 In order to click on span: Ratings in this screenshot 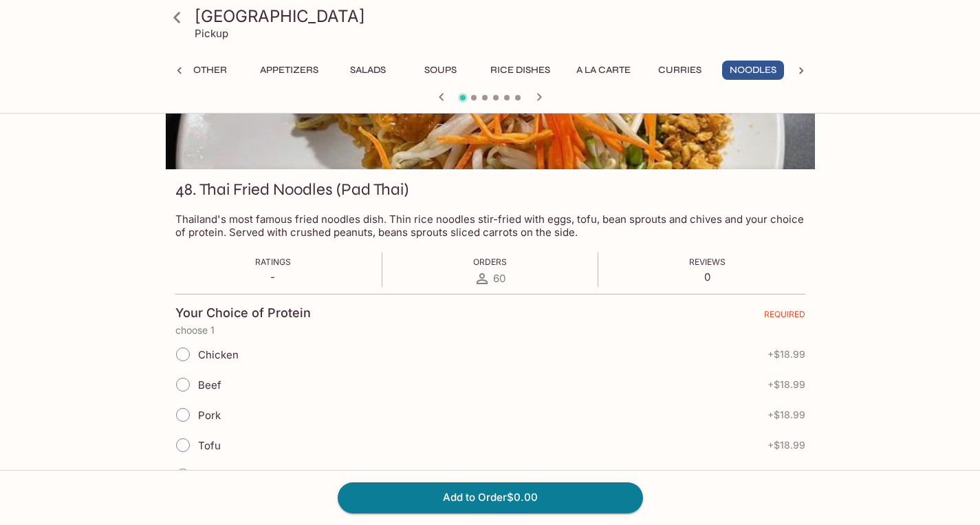, I will do `click(273, 261)`.